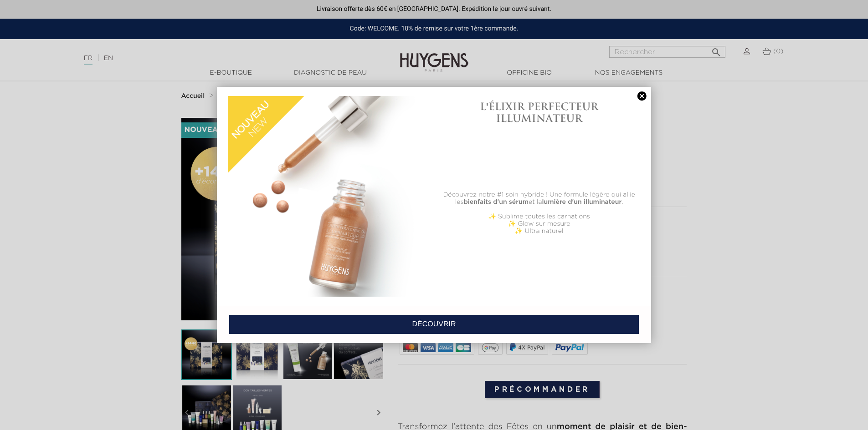 This screenshot has height=430, width=868. I want to click on p: ✨ Sublime toutes les carnations, so click(539, 217).